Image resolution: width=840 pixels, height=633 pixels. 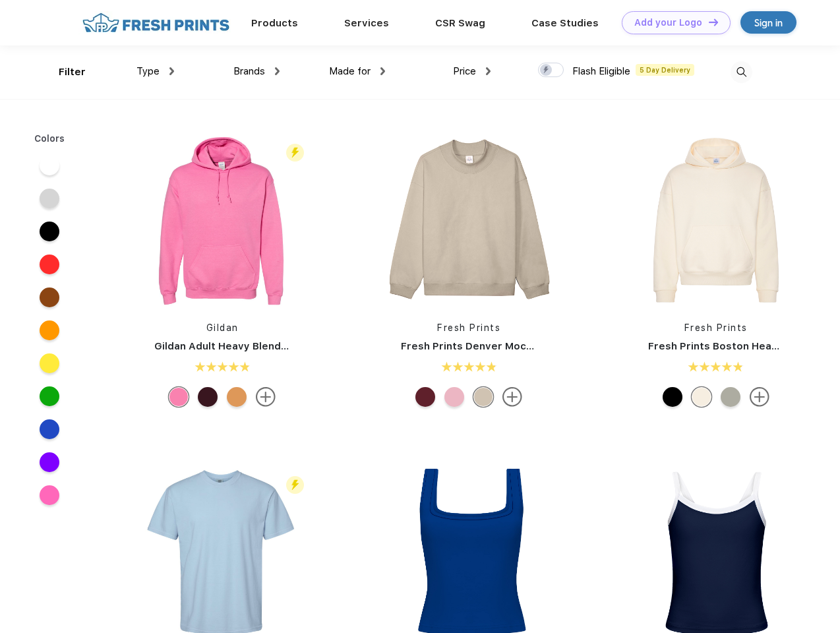 I want to click on span: 5 Day Delivery, so click(x=664, y=70).